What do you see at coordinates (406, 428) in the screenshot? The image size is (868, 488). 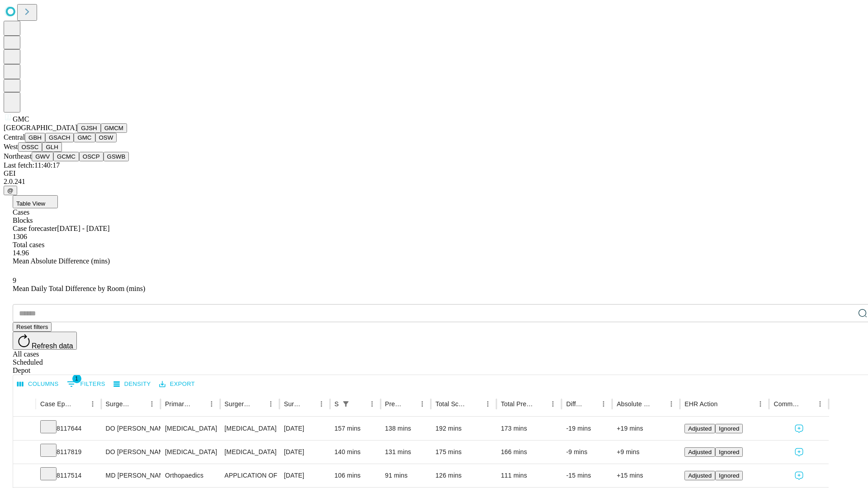 I see `div: 138 mins` at bounding box center [406, 428].